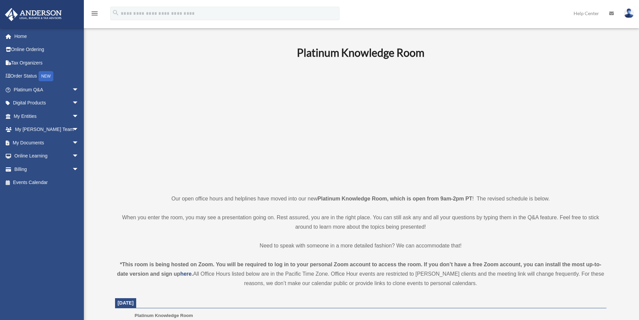 The height and width of the screenshot is (320, 639). Describe the element at coordinates (361, 274) in the screenshot. I see `div: All Office Hours listed below are in the Pacific Time Zone. Office Hour events are restricted to ...` at that location.